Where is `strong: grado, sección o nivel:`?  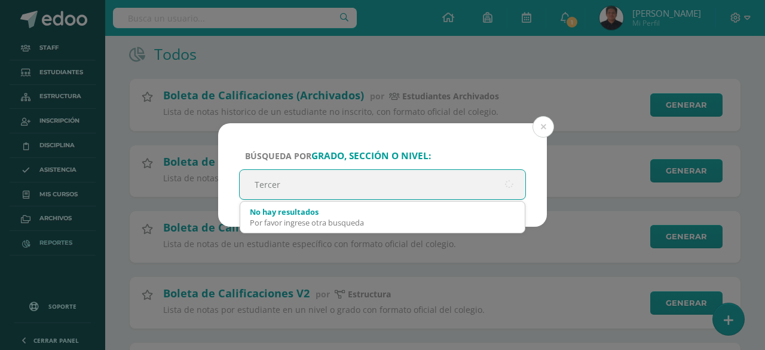
strong: grado, sección o nivel: is located at coordinates (371, 155).